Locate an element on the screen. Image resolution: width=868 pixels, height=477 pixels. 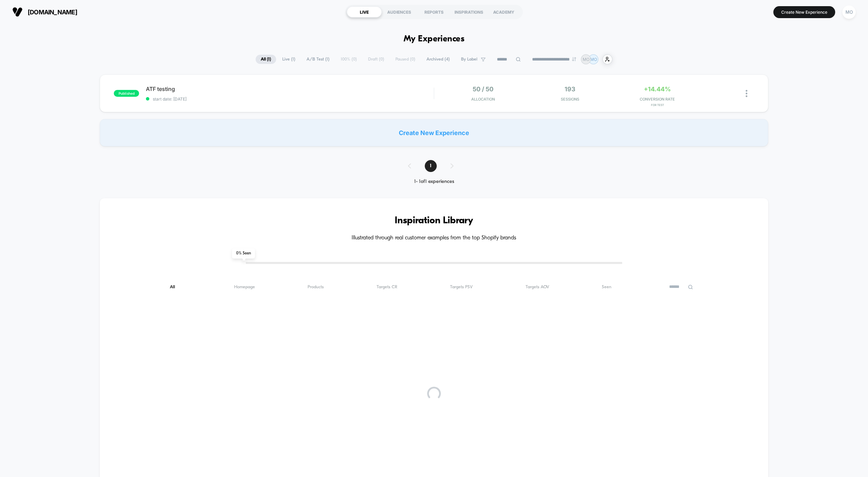
span: Homepage is located at coordinates (244, 287).